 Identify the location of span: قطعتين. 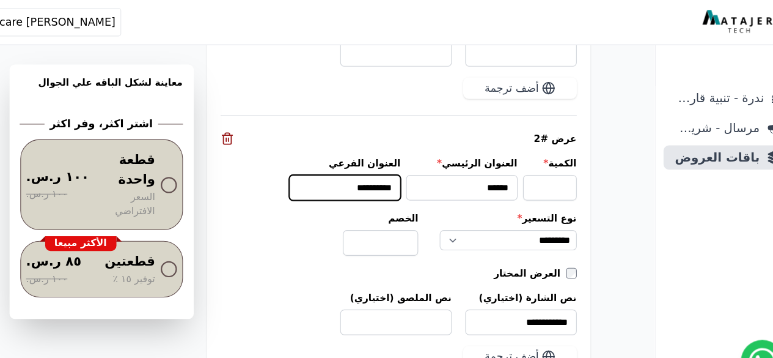
(168, 238).